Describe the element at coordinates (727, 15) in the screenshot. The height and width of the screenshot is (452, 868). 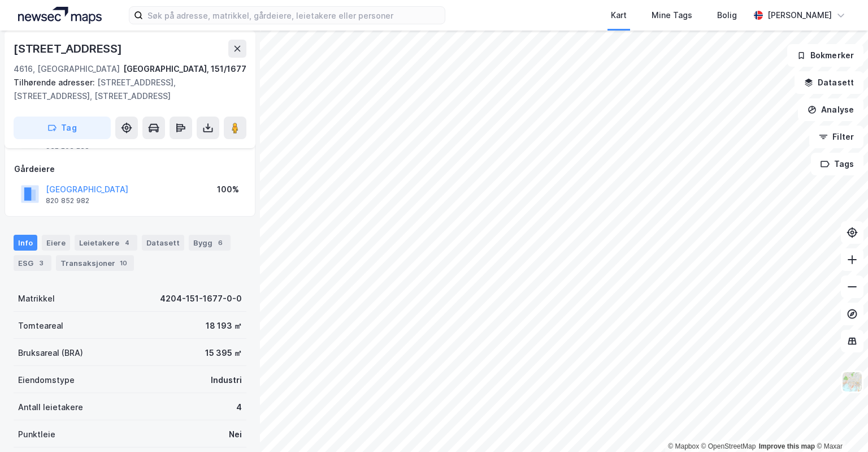
I see `div: Bolig` at that location.